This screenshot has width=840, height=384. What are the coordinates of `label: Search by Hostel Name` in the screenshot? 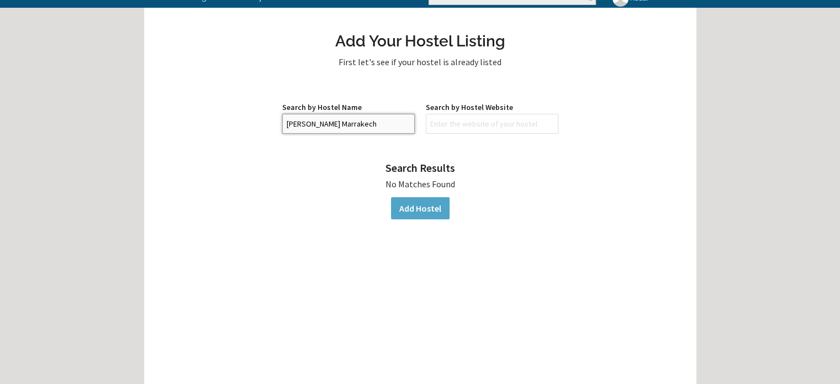 It's located at (349, 107).